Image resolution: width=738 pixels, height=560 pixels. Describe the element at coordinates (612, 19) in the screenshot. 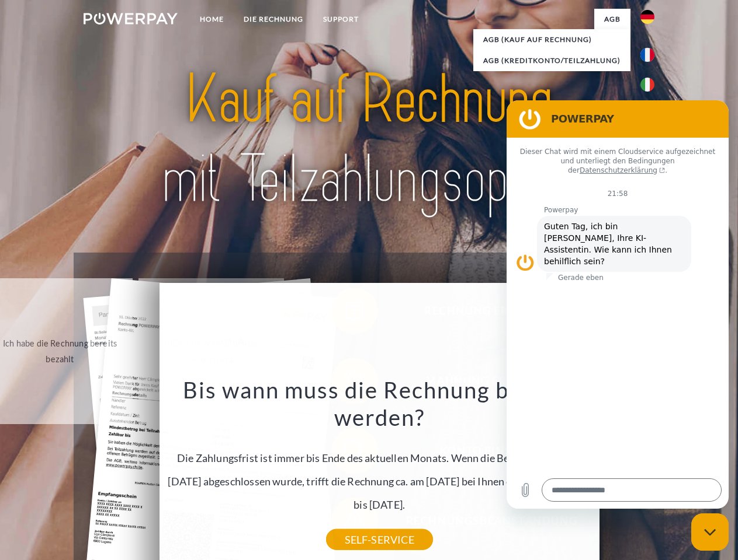

I see `a: agb` at that location.